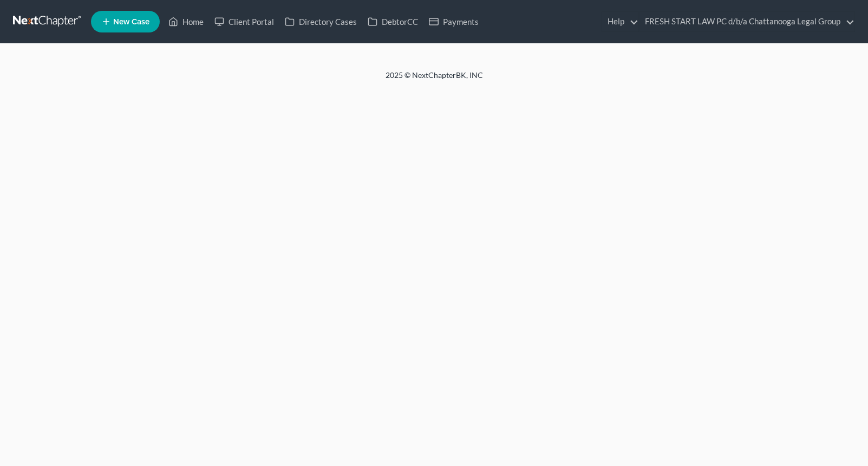 The image size is (868, 466). What do you see at coordinates (393, 22) in the screenshot?
I see `a: DebtorCC` at bounding box center [393, 22].